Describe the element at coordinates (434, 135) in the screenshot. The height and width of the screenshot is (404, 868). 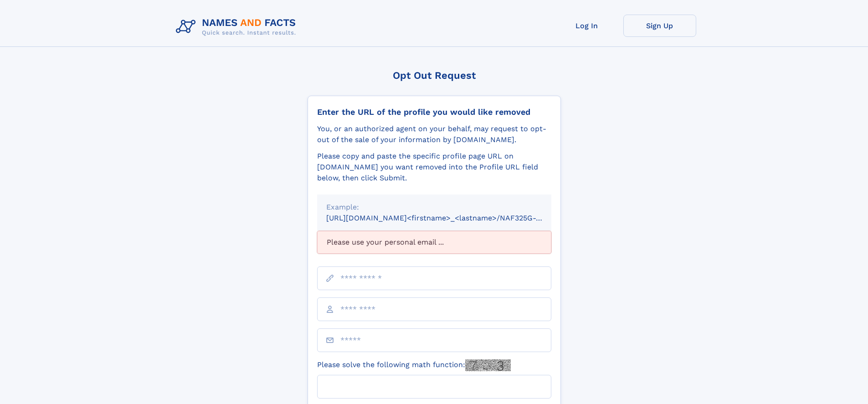
I see `div: You, or an authorized agent on your behalf, may request to opt-out of the sale of your informatio...` at that location.